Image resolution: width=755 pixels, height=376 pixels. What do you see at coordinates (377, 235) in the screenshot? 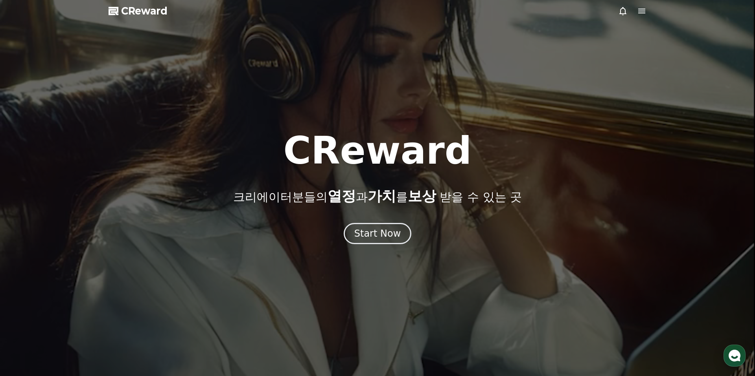
I see `a: Start Now` at bounding box center [377, 235].